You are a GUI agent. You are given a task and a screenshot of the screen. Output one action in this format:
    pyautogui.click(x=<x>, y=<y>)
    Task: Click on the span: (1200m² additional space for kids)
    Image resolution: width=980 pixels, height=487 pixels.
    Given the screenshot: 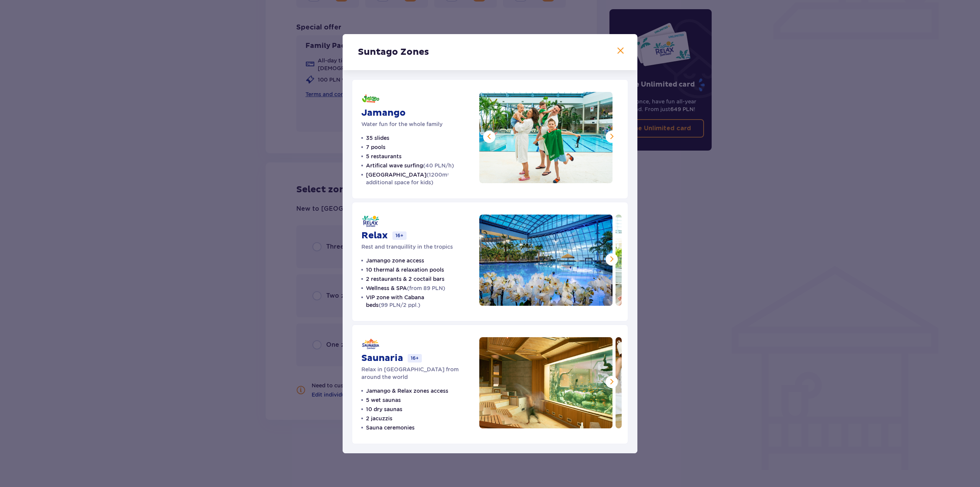 What is the action you would take?
    pyautogui.click(x=408, y=179)
    